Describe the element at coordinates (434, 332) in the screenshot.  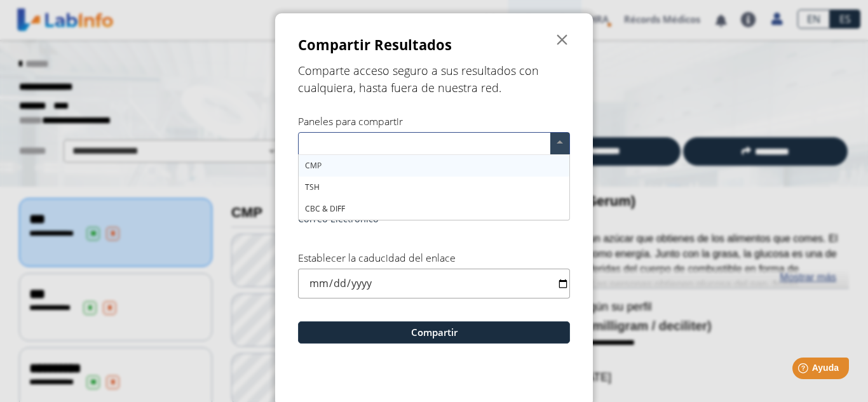
I see `button: Compartir` at that location.